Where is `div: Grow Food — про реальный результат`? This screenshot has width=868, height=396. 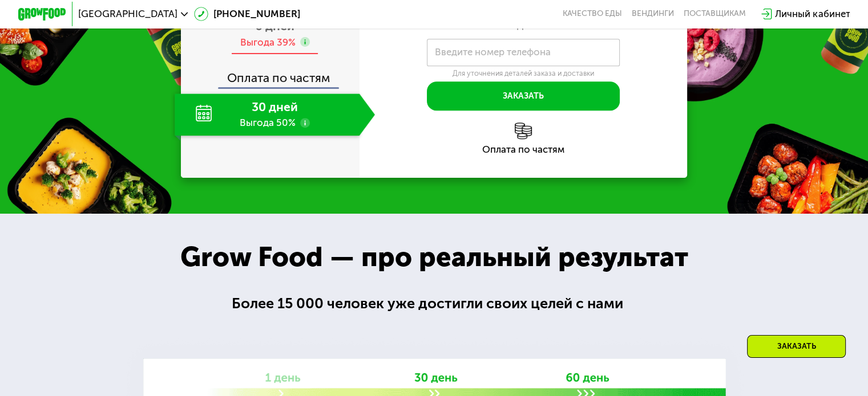 div: Grow Food — про реальный результат is located at coordinates (434, 257).